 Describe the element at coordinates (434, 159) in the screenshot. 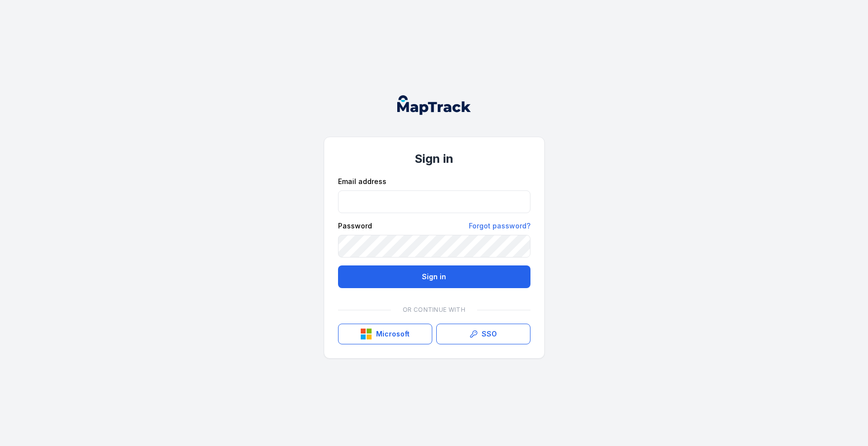

I see `h1: Sign in` at that location.